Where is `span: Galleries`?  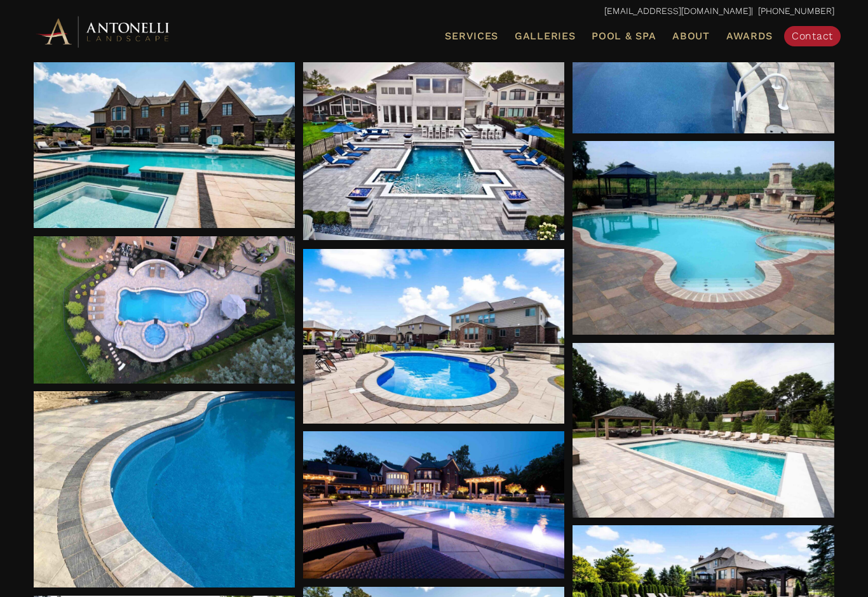
span: Galleries is located at coordinates (544, 35).